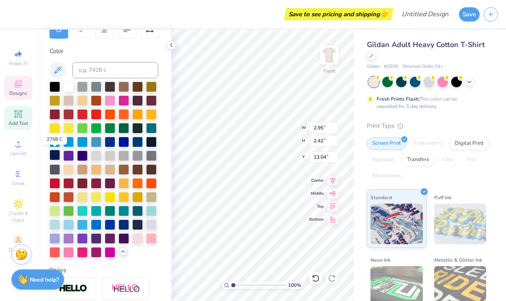 This screenshot has height=301, width=506. Describe the element at coordinates (338, 14) in the screenshot. I see `div: Save to see pricing and shipping` at that location.